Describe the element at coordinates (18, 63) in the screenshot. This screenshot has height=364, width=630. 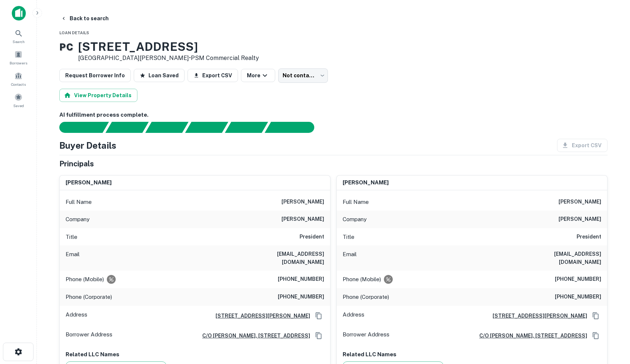
I see `span: Borrowers` at that location.